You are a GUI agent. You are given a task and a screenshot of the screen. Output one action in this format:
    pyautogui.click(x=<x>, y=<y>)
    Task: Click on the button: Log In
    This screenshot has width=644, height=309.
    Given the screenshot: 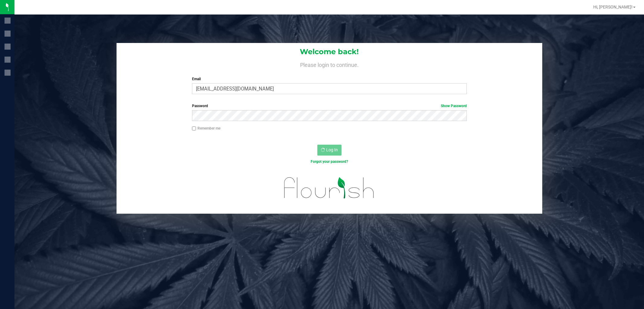 What is the action you would take?
    pyautogui.click(x=329, y=150)
    